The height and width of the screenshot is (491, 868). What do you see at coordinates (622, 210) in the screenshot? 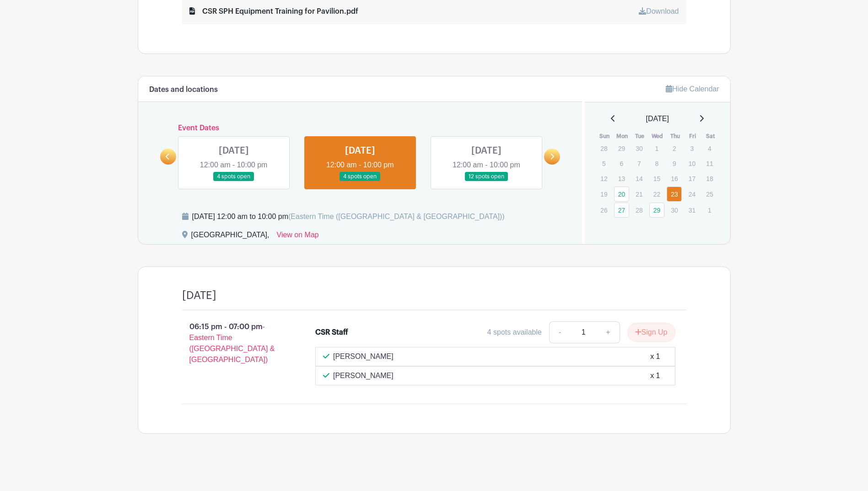
I see `a: 27` at bounding box center [622, 210].